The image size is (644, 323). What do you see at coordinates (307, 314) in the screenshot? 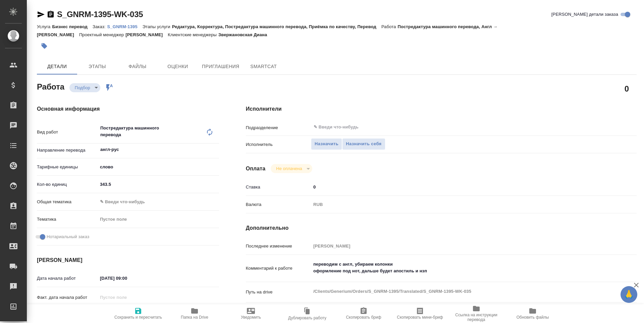
I see `button: Дублировать работу` at bounding box center [307, 314].